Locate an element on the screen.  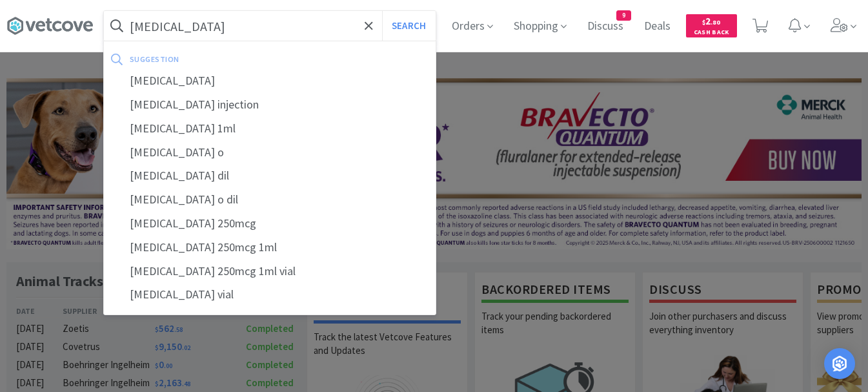
a: $2.80Cash Back is located at coordinates (711, 26).